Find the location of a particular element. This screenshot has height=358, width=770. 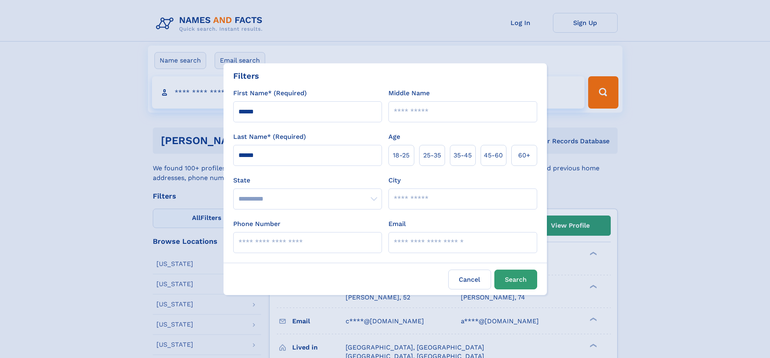

label: State is located at coordinates (307, 181).